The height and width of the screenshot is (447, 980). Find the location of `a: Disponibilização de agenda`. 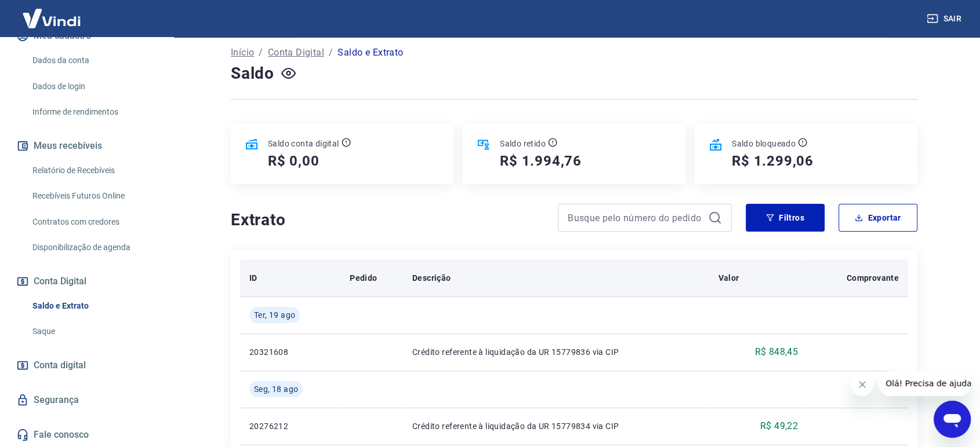

a: Disponibilização de agenda is located at coordinates (93, 247).